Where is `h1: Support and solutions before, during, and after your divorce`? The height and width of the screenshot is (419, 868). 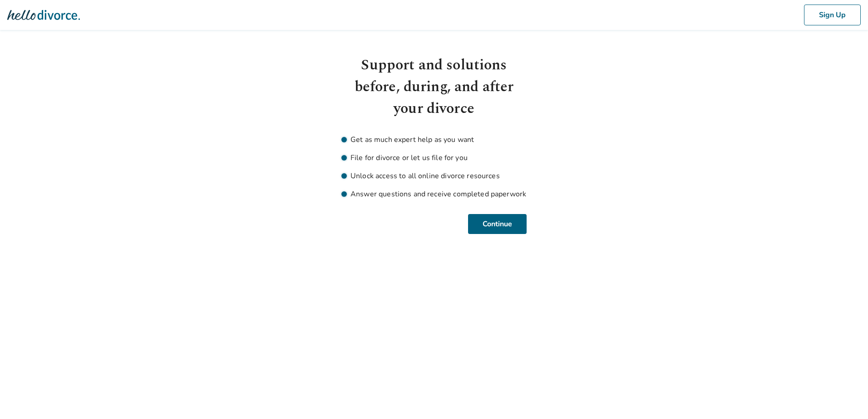
h1: Support and solutions before, during, and after your divorce is located at coordinates (434, 87).